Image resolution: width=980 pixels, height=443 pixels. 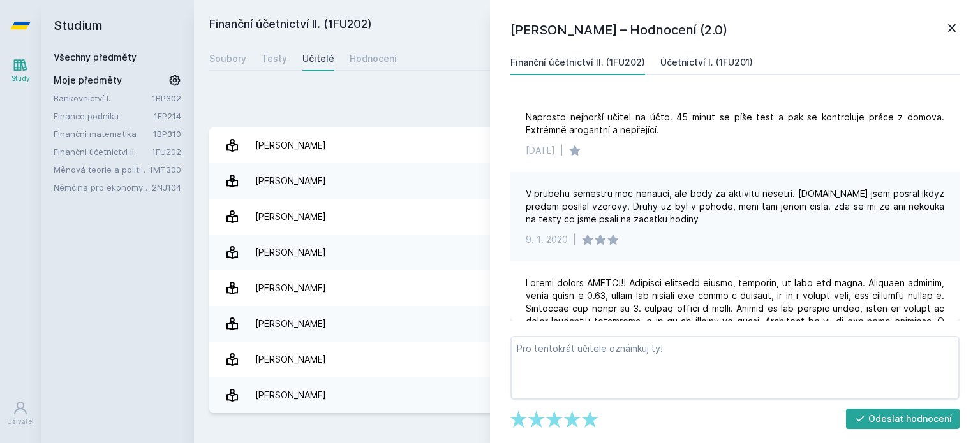 I want to click on a: Bankovnictví I., so click(x=103, y=98).